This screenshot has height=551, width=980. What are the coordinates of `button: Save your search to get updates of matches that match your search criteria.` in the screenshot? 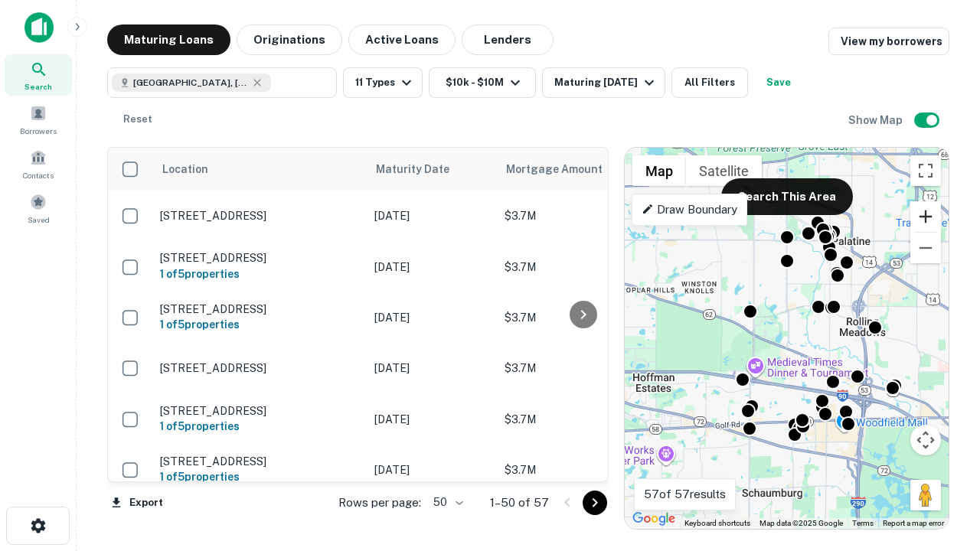 It's located at (778, 83).